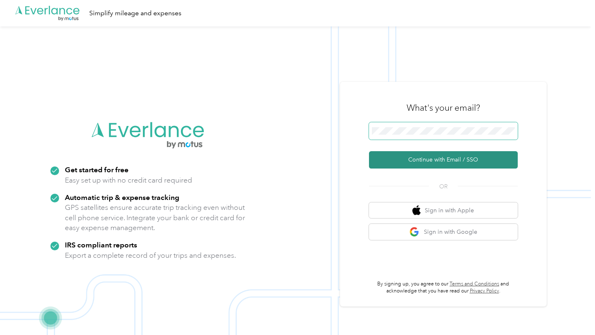 Image resolution: width=595 pixels, height=335 pixels. I want to click on div: Simplify mileage and expenses, so click(135, 13).